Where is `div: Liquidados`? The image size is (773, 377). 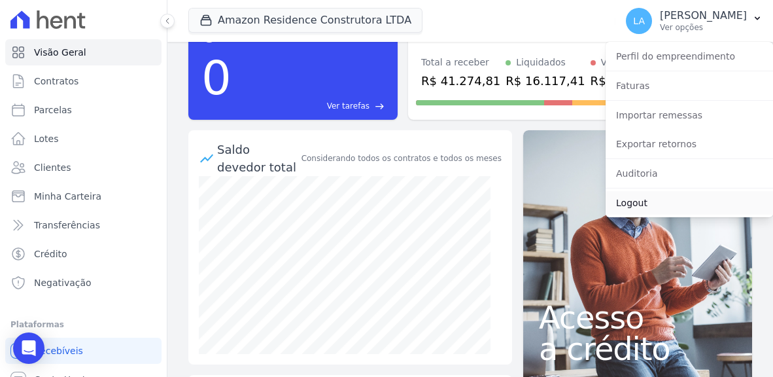 div: Liquidados is located at coordinates (541, 62).